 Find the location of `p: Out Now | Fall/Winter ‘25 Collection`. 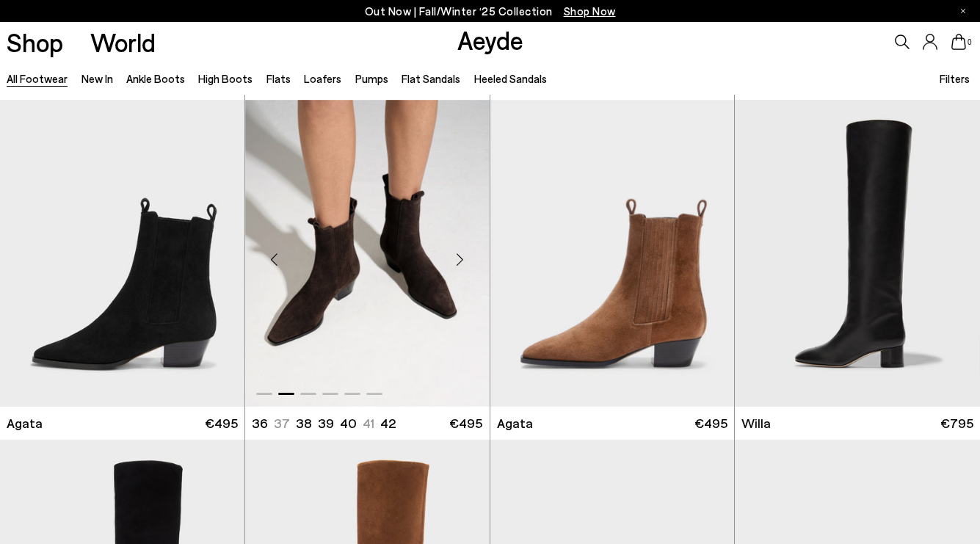

p: Out Now | Fall/Winter ‘25 Collection is located at coordinates (490, 11).